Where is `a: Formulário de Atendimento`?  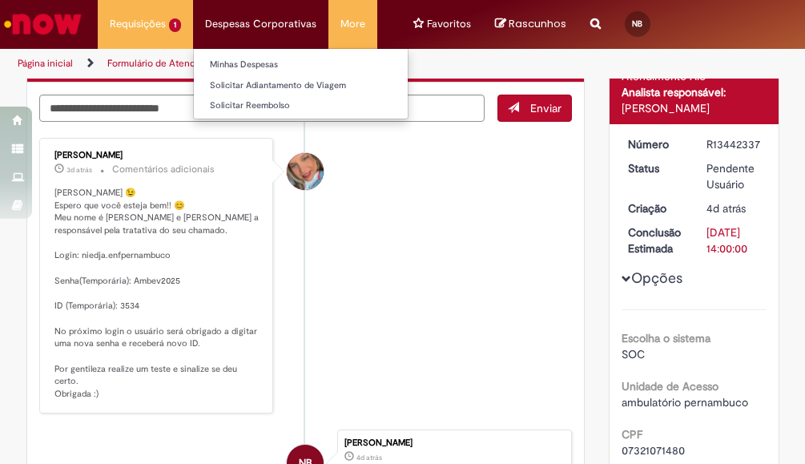
a: Formulário de Atendimento is located at coordinates (167, 63).